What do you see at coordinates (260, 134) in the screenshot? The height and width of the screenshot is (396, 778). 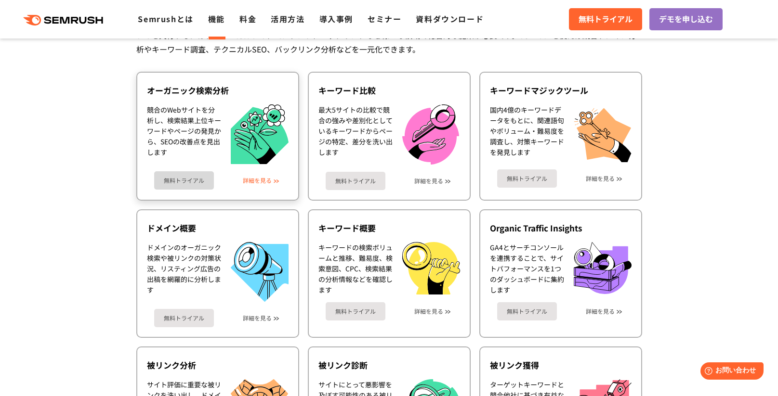 I see `img: オーガニック検索分析` at bounding box center [260, 134].